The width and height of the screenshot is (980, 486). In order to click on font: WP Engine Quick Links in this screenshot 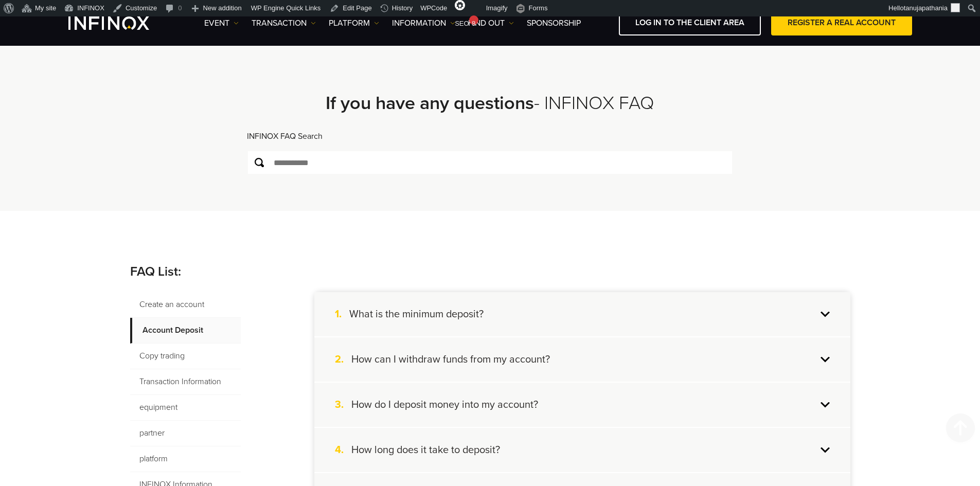, I will do `click(286, 8)`.